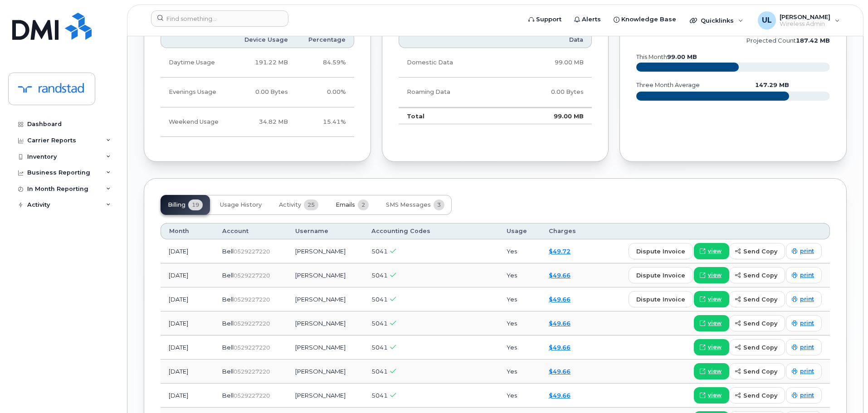 Image resolution: width=868 pixels, height=413 pixels. What do you see at coordinates (264, 122) in the screenshot?
I see `td: 34.82 MB` at bounding box center [264, 122].